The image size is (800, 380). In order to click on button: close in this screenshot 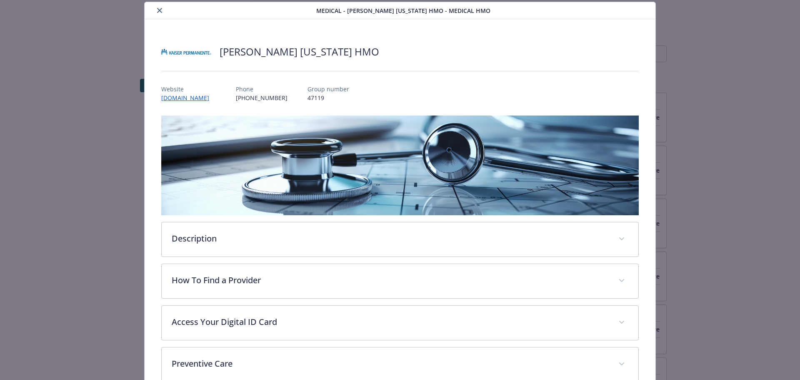, I will do `click(160, 10)`.